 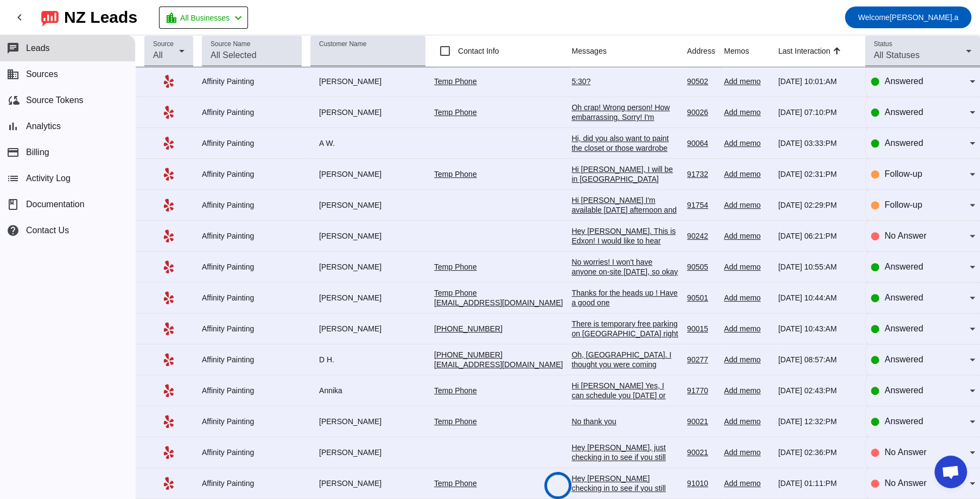 What do you see at coordinates (13, 178) in the screenshot?
I see `mat-icon: list` at bounding box center [13, 178].